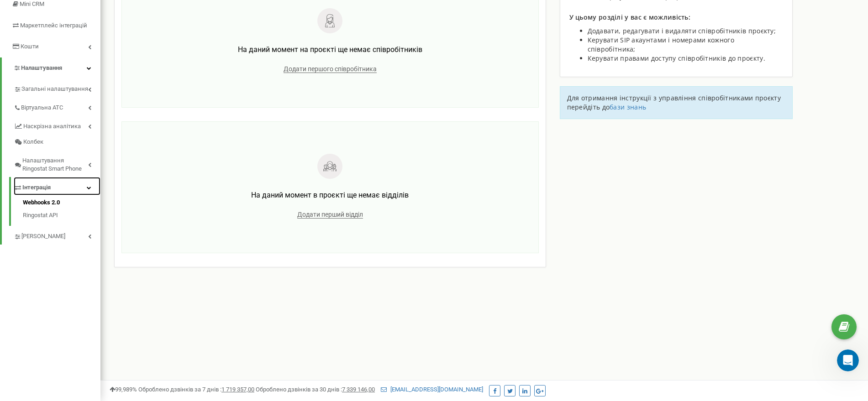 The image size is (868, 401). What do you see at coordinates (32, 4) in the screenshot?
I see `span: Mini CRM` at bounding box center [32, 4].